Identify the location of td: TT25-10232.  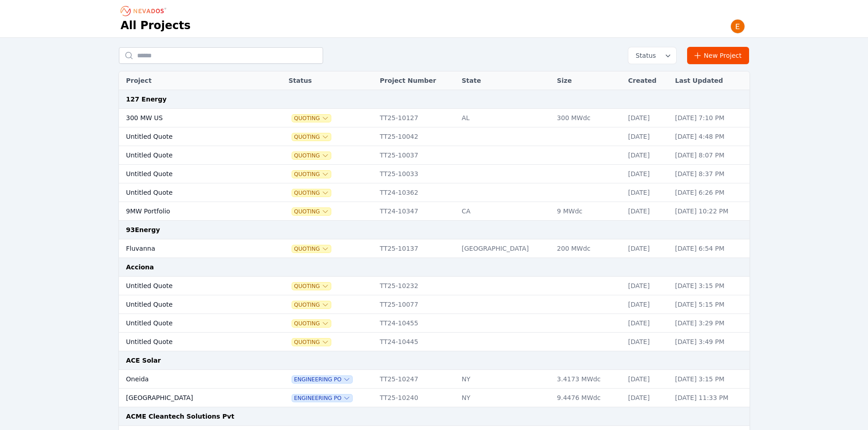
(416, 285).